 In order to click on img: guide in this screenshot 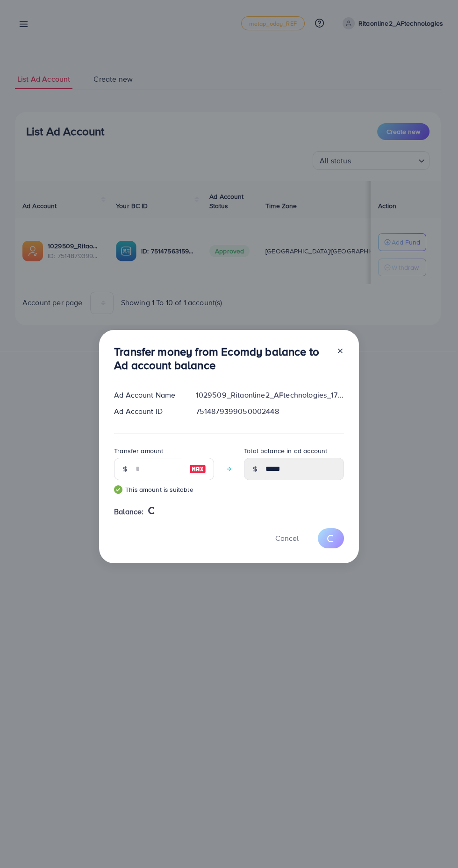, I will do `click(118, 490)`.